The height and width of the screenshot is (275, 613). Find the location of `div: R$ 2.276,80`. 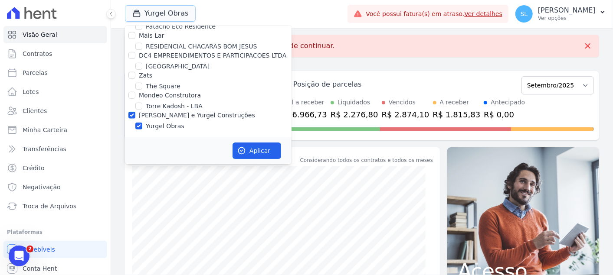

div: R$ 2.276,80 is located at coordinates (354, 114).